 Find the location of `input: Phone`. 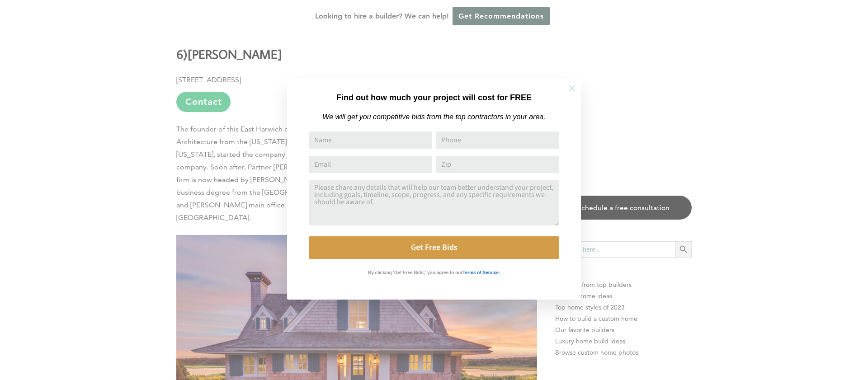

input: Phone is located at coordinates (497, 140).